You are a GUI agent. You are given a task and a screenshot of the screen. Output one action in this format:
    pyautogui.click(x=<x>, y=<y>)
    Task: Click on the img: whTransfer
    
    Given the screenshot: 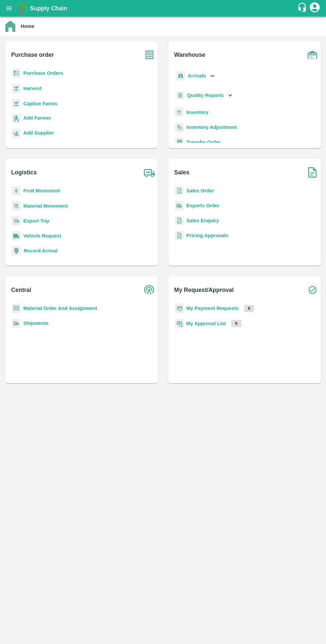 What is the action you would take?
    pyautogui.click(x=179, y=142)
    